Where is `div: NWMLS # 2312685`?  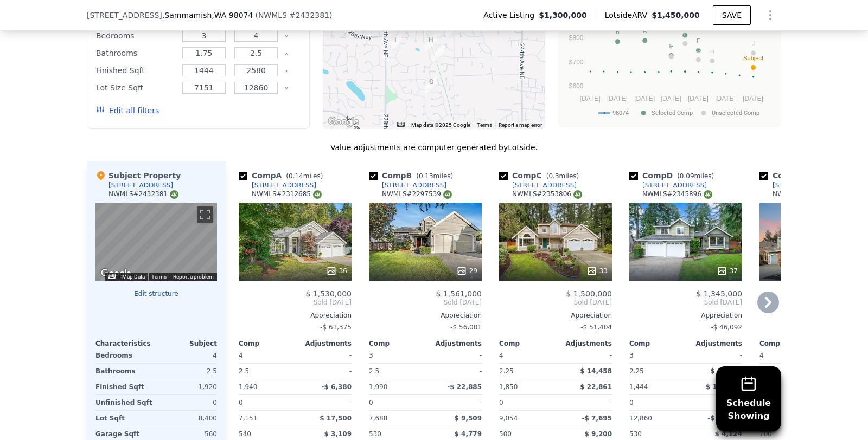
div: NWMLS # 2312685 is located at coordinates (286, 194).